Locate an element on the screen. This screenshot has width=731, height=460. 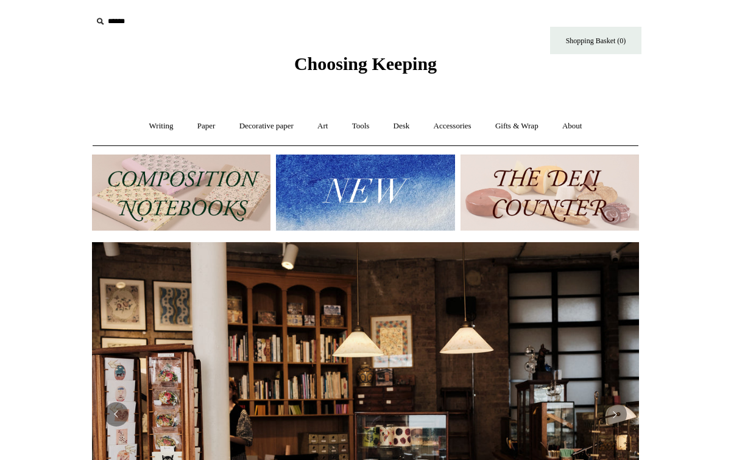
a: Writing is located at coordinates (161, 126).